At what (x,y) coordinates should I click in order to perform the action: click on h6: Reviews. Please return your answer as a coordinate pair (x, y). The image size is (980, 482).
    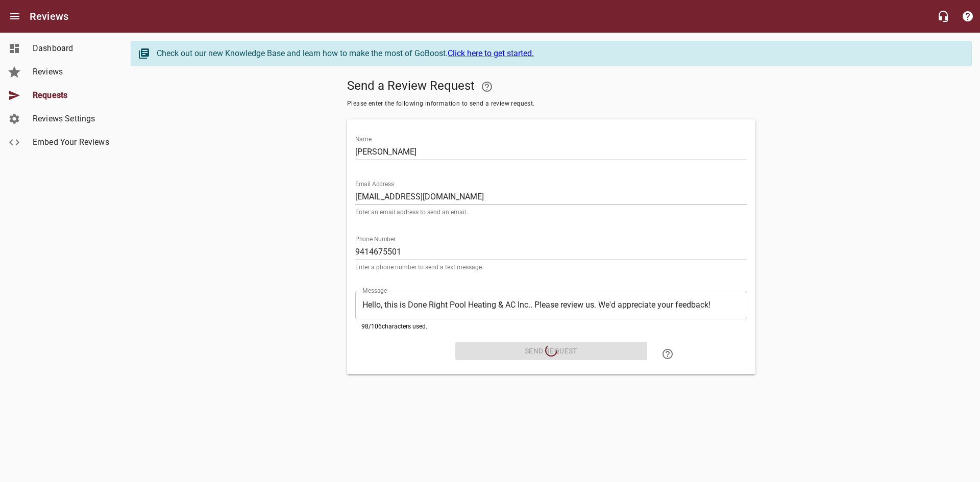
    Looking at the image, I should click on (49, 16).